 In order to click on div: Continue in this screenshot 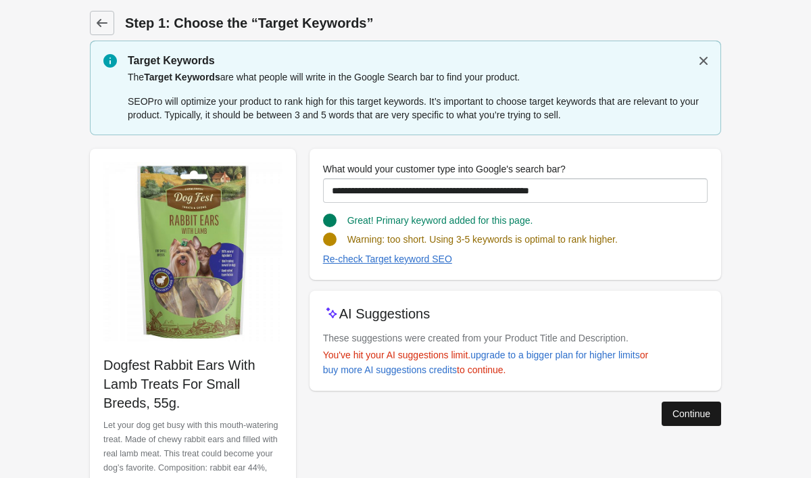, I will do `click(692, 414)`.